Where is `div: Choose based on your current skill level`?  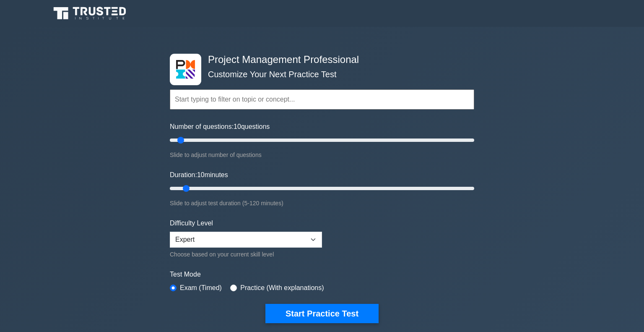 div: Choose based on your current skill level is located at coordinates (246, 255).